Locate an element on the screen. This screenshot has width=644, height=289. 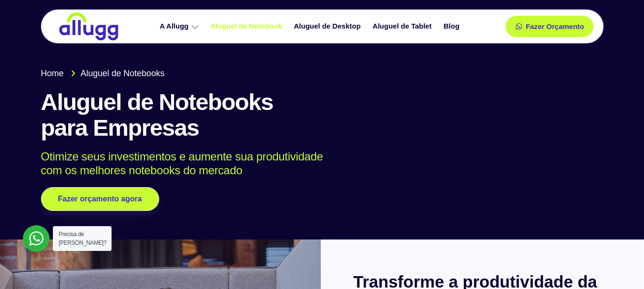
p: Otimize seus investimentos e aumente sua produtividade com os melhores notebooks do mercado is located at coordinates (315, 164).